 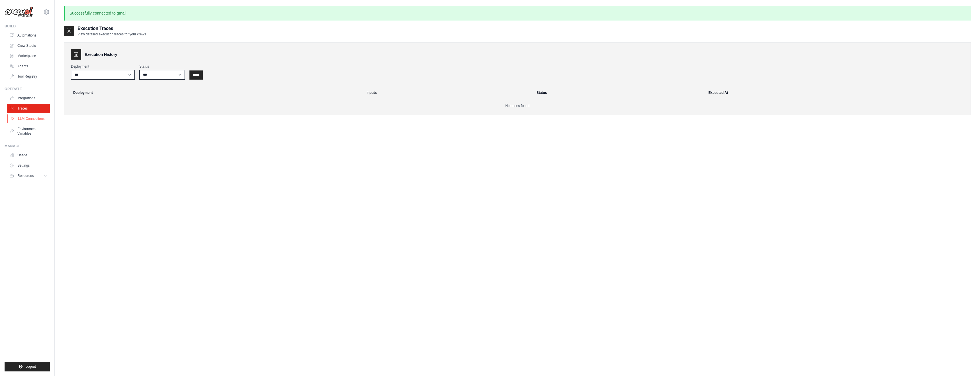 What do you see at coordinates (215, 93) in the screenshot?
I see `th: Deployment` at bounding box center [215, 93].